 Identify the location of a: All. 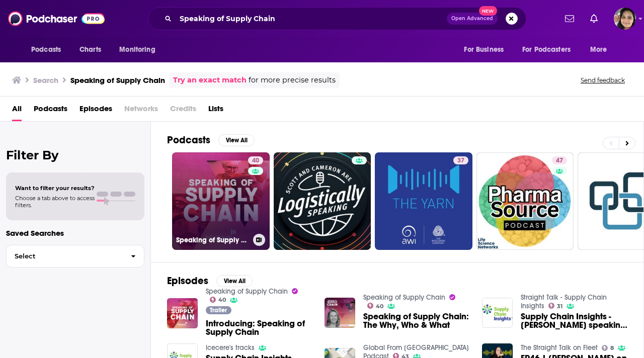
(17, 111).